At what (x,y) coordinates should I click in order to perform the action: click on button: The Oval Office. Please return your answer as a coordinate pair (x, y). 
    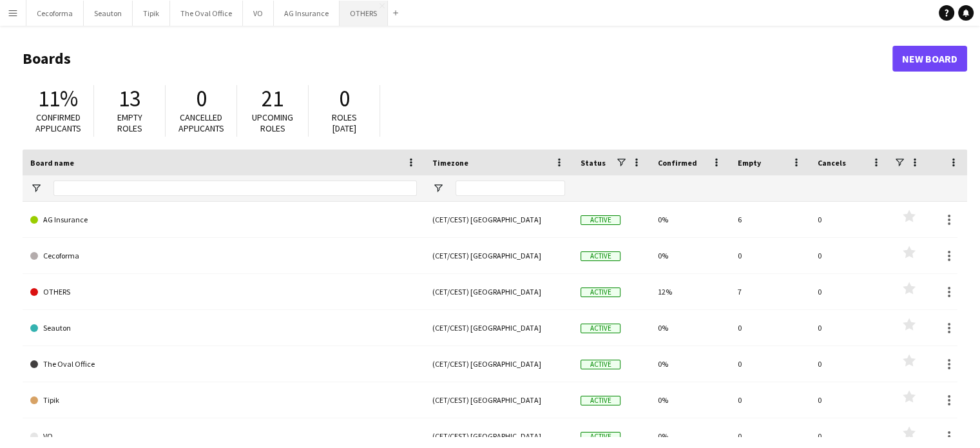
    Looking at the image, I should click on (206, 13).